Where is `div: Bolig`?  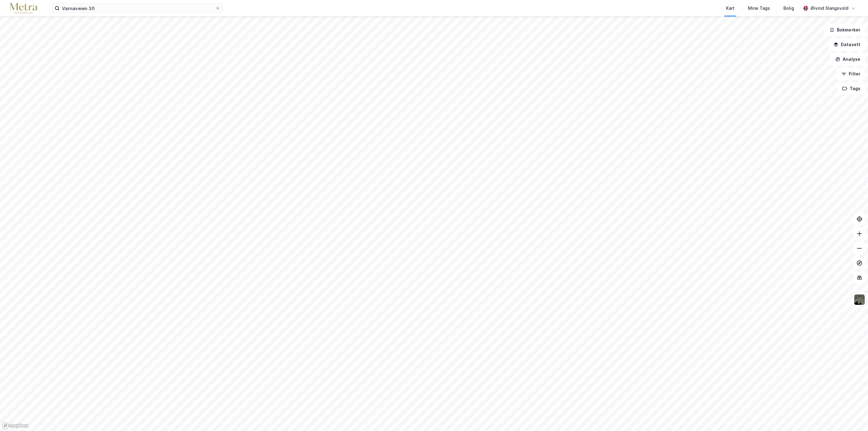 div: Bolig is located at coordinates (789, 8).